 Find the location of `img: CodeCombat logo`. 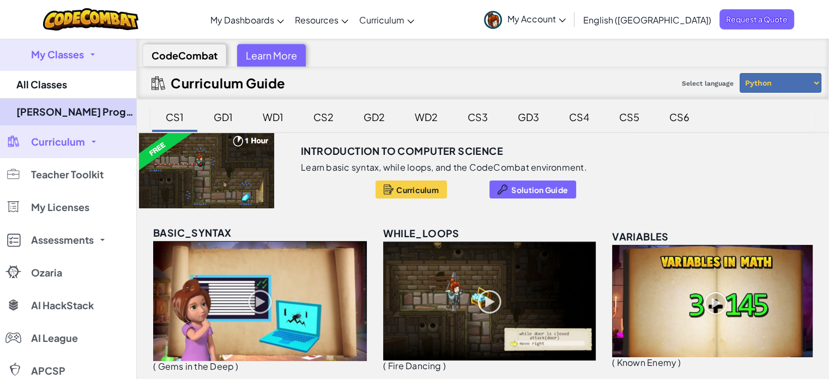

img: CodeCombat logo is located at coordinates (91, 19).